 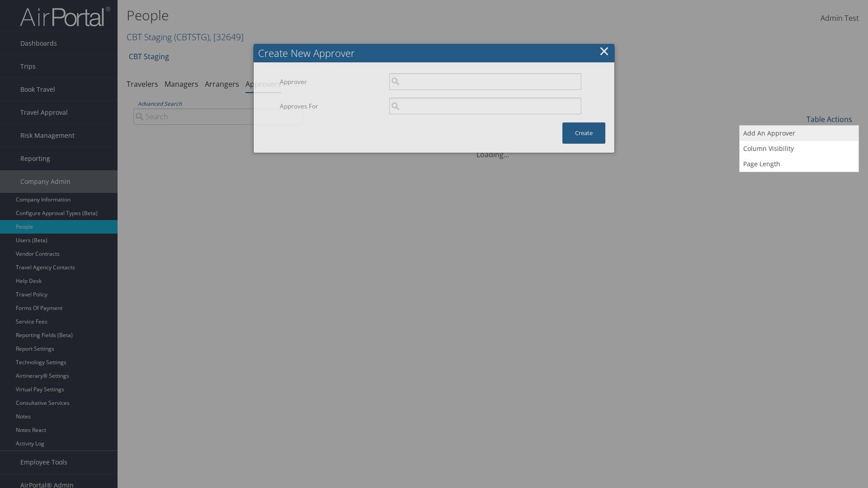 What do you see at coordinates (437, 53) in the screenshot?
I see `div: Create New Approver` at bounding box center [437, 53].